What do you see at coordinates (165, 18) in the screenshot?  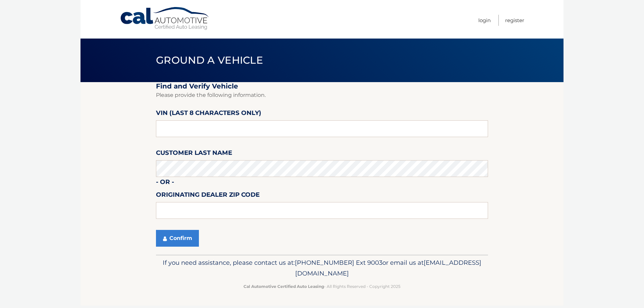 I see `a: Cal Automotive` at bounding box center [165, 18].